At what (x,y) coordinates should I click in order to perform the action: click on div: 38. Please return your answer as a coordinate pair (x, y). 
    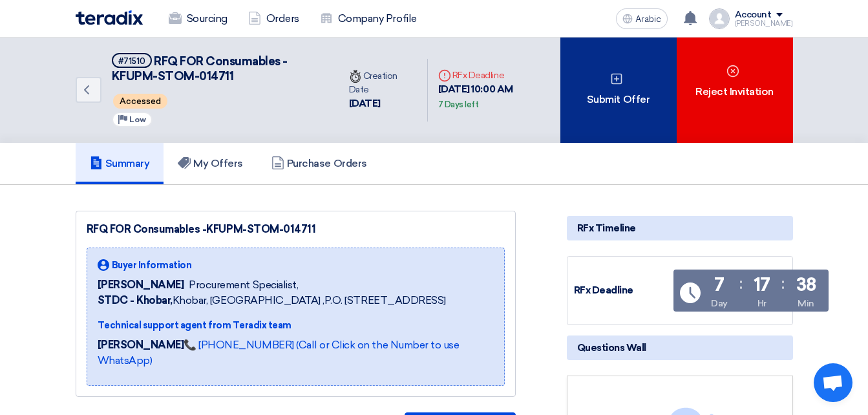
    Looking at the image, I should click on (806, 285).